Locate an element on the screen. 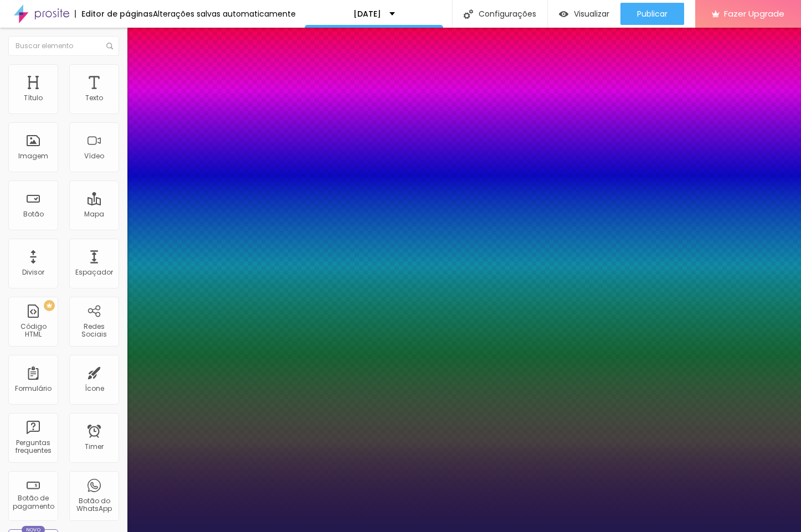  button: Visualizar is located at coordinates (584, 14).